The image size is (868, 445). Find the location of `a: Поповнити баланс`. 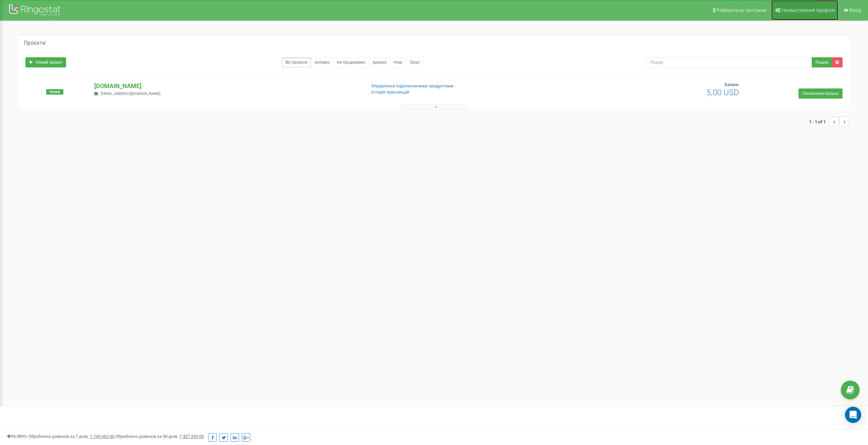

a: Поповнити баланс is located at coordinates (821, 93).